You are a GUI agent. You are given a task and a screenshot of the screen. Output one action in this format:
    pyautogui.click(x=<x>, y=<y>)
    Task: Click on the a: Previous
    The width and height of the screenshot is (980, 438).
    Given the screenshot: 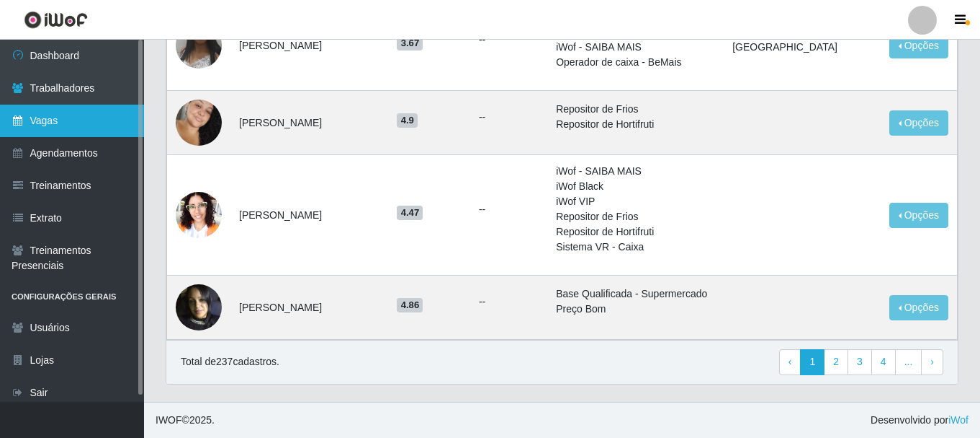 What is the action you would take?
    pyautogui.click(x=791, y=362)
    